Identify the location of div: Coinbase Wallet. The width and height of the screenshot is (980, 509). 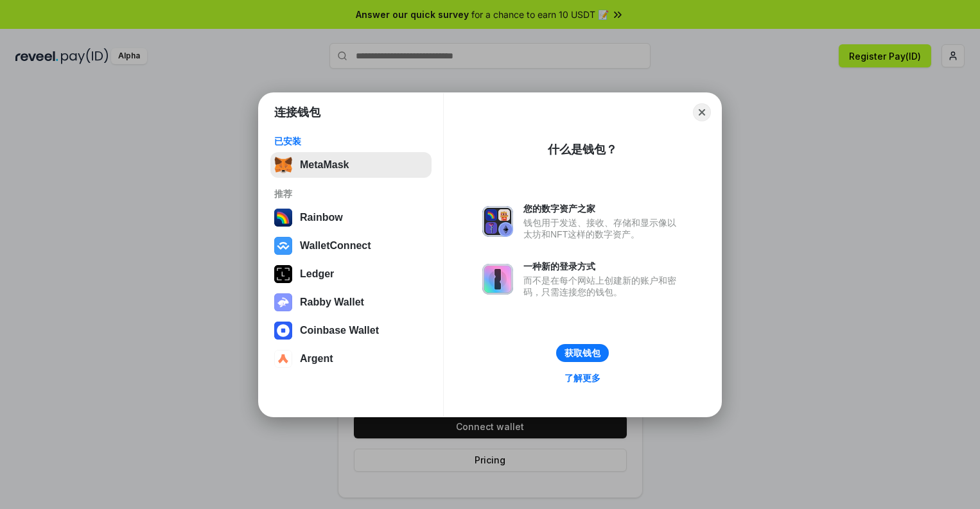
(339, 331).